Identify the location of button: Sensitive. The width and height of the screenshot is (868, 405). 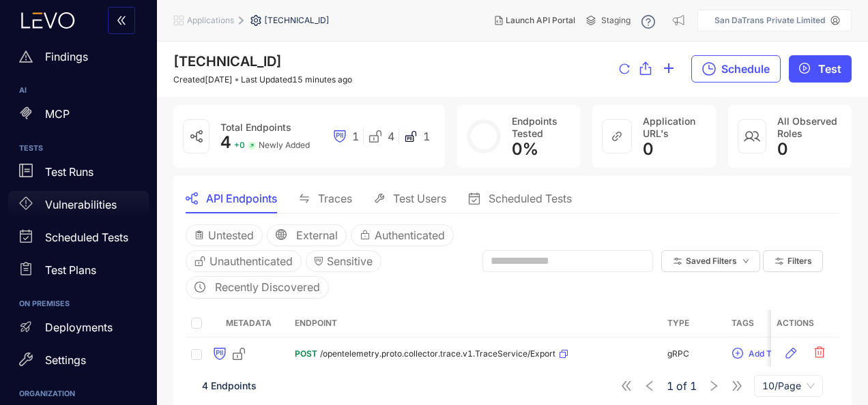
(344, 261).